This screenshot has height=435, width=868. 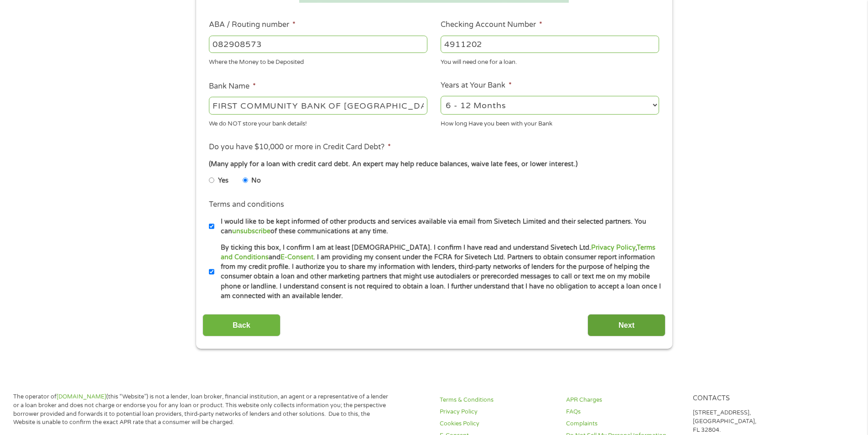 What do you see at coordinates (256, 181) in the screenshot?
I see `label: No` at bounding box center [256, 181].